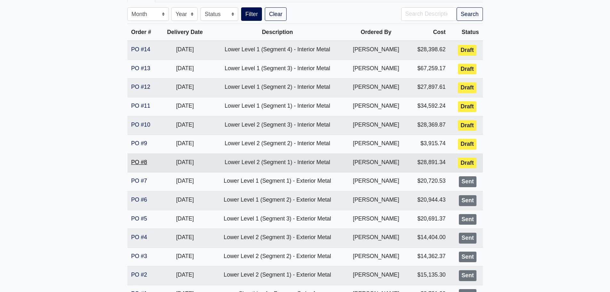  I want to click on td: Lower Level 2 (Segment 2) - Interior Metal, so click(277, 144).